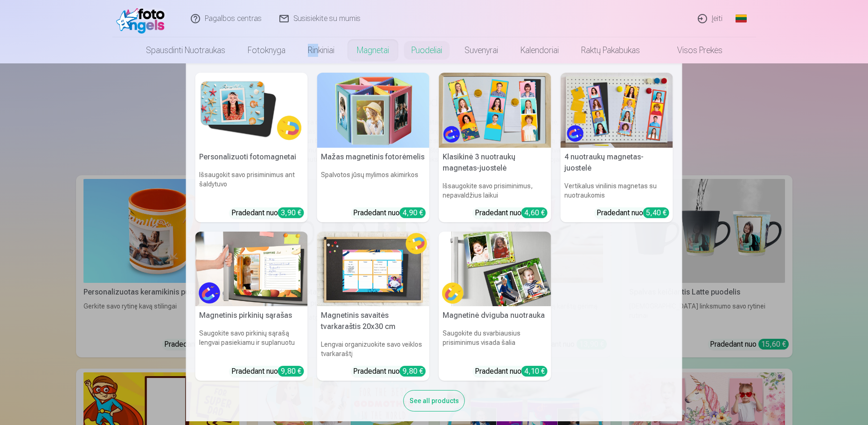 The image size is (868, 425). Describe the element at coordinates (373, 51) in the screenshot. I see `a: Magnetai` at that location.